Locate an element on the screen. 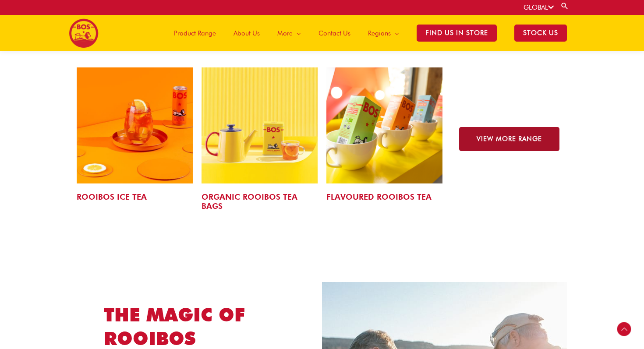 The image size is (644, 349). img: hot-tea-2-copy is located at coordinates (259, 126).